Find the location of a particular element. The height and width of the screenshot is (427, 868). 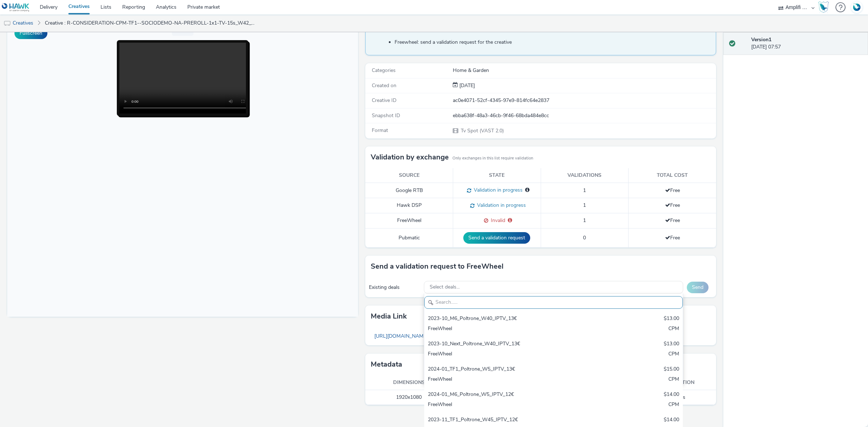

span: Snapshot ID is located at coordinates (386, 115).